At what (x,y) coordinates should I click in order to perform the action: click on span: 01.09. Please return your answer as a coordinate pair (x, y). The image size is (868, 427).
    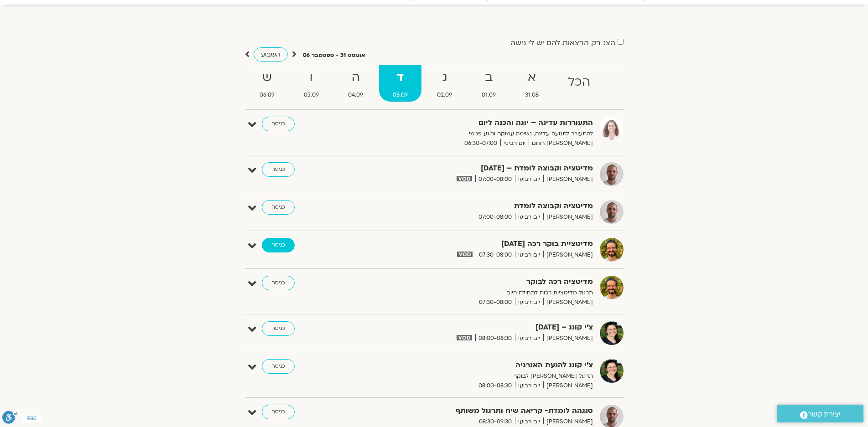
    Looking at the image, I should click on (488, 95).